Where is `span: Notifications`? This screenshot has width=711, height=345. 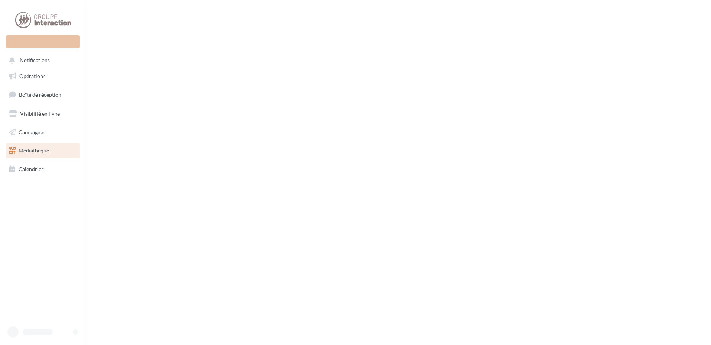 span: Notifications is located at coordinates (35, 60).